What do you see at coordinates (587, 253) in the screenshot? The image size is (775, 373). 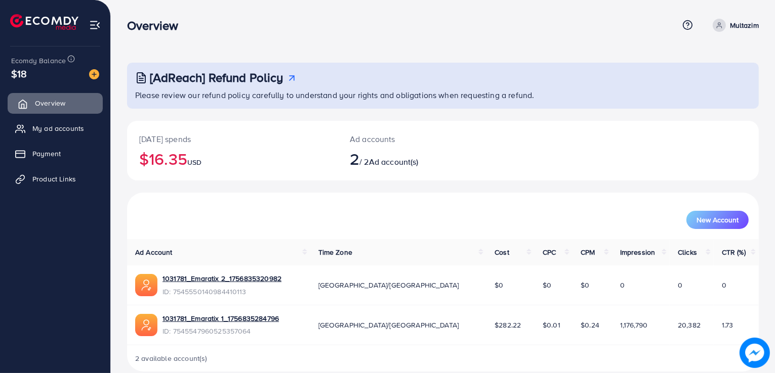 I see `span: CPM` at bounding box center [587, 253].